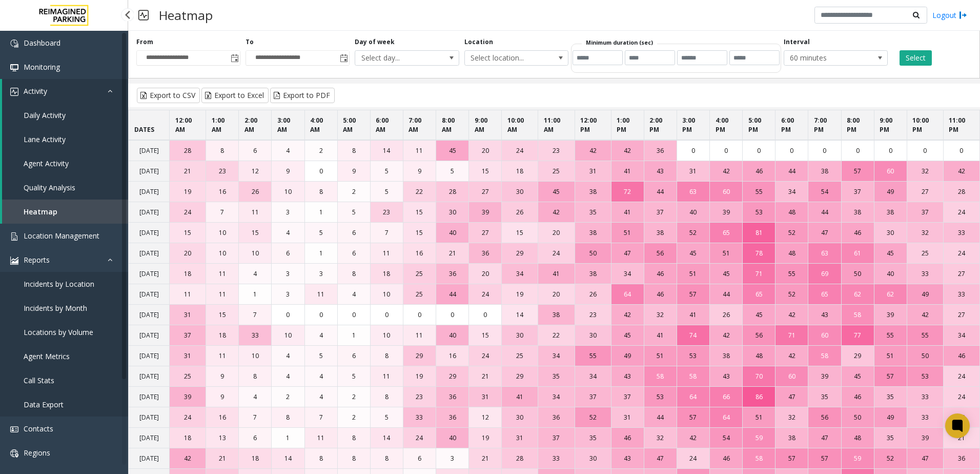 The width and height of the screenshot is (980, 474). What do you see at coordinates (321, 126) in the screenshot?
I see `th: 4:00 AM` at bounding box center [321, 126].